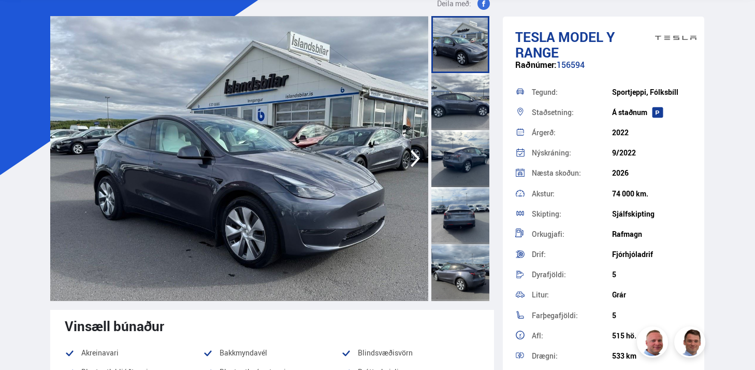  What do you see at coordinates (604, 70) in the screenshot?
I see `div: 156594` at bounding box center [604, 70].